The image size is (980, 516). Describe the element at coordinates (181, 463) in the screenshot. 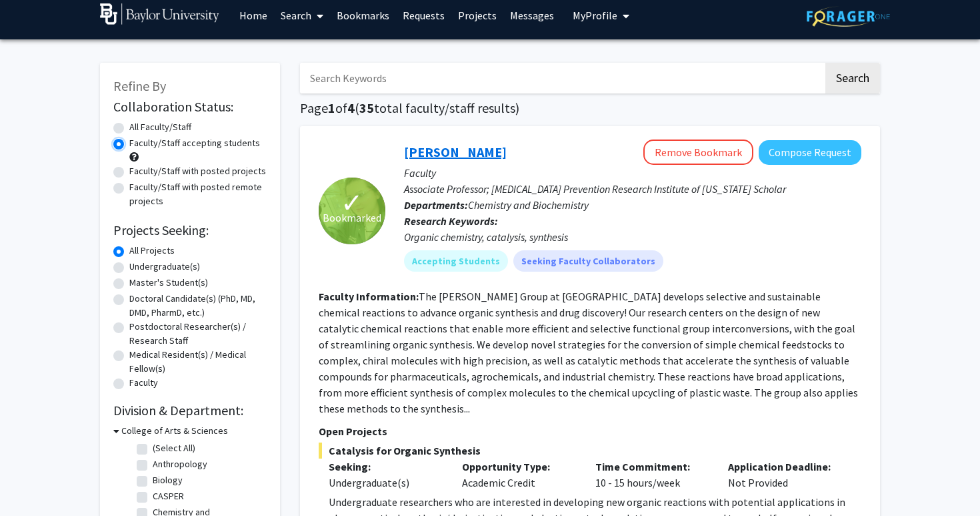

I see `label: Anthropology` at that location.